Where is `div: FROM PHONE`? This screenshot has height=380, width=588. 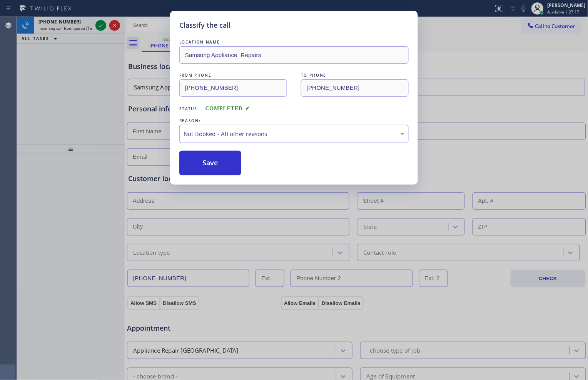
div: FROM PHONE is located at coordinates (233, 75).